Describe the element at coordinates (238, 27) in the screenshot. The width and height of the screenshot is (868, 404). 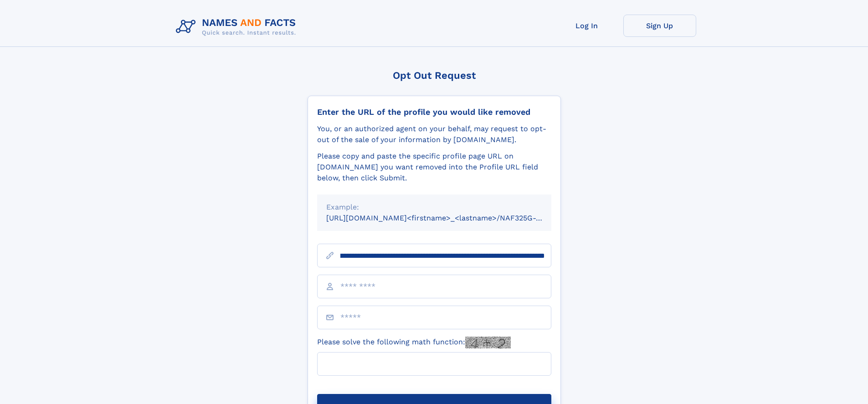
I see `img: Logo Names and Facts` at that location.